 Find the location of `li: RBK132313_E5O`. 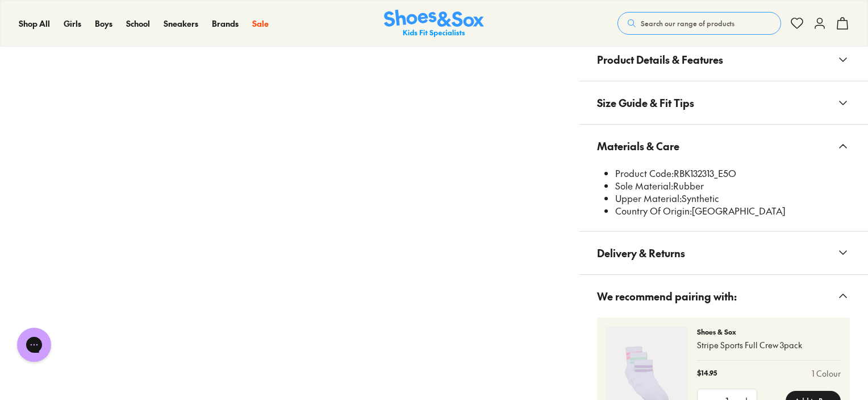

li: RBK132313_E5O is located at coordinates (732, 174).